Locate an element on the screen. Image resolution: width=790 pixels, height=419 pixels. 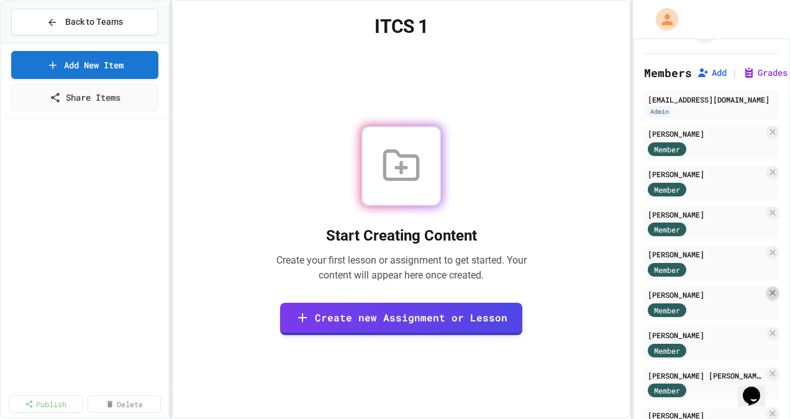
p: Create your first lesson or assignment to get started. Your content will appear here once created. is located at coordinates (401, 268).